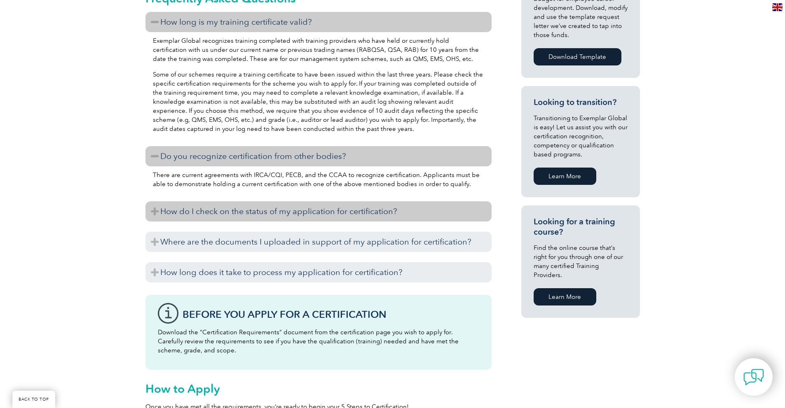 The width and height of the screenshot is (785, 408). I want to click on p: Some of our schemes require a training certificate to have been issued within the last three year..., so click(318, 102).